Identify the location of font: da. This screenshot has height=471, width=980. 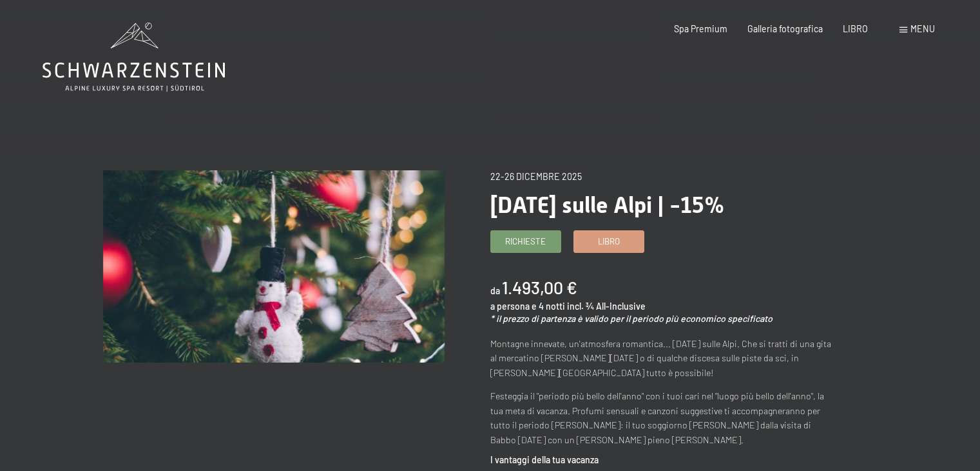
(495, 290).